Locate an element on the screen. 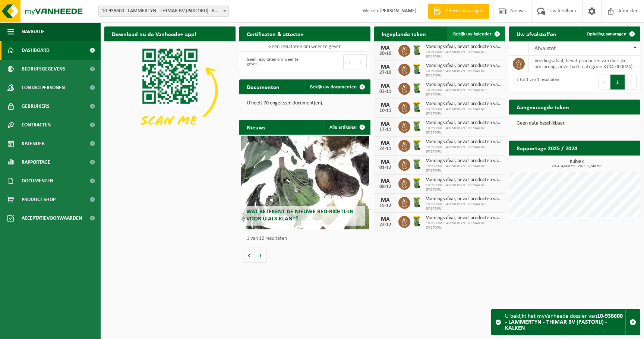 The height and width of the screenshot is (339, 644). span: Rapportage is located at coordinates (36, 162).